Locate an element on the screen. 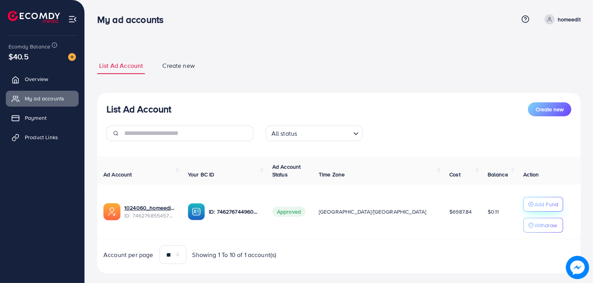 Image resolution: width=593 pixels, height=283 pixels. p: homeedit is located at coordinates (569, 19).